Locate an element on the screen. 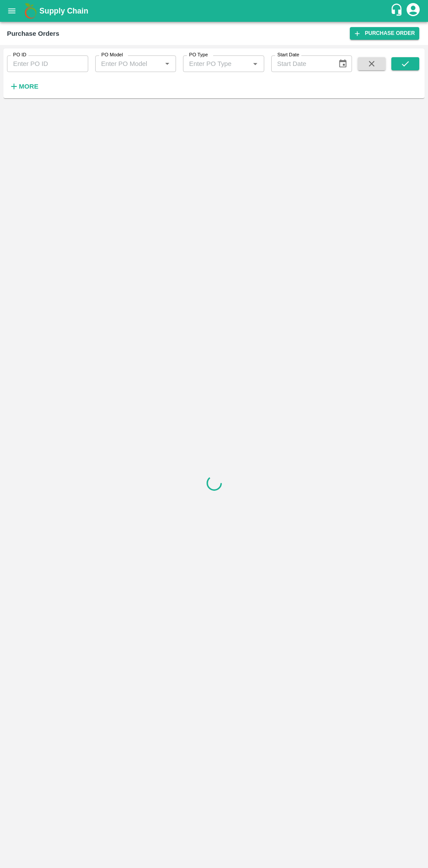 This screenshot has height=868, width=428. img: logo is located at coordinates (30, 11).